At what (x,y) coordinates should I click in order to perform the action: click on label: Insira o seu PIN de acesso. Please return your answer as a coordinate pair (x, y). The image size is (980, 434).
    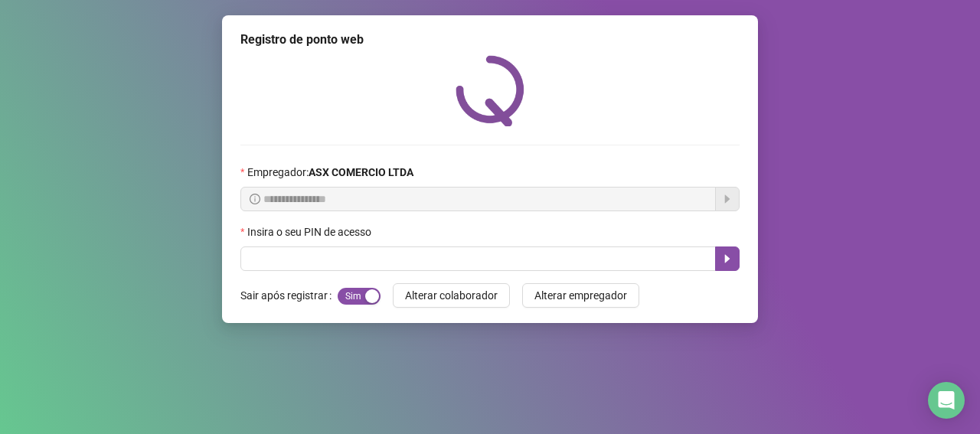
    Looking at the image, I should click on (311, 232).